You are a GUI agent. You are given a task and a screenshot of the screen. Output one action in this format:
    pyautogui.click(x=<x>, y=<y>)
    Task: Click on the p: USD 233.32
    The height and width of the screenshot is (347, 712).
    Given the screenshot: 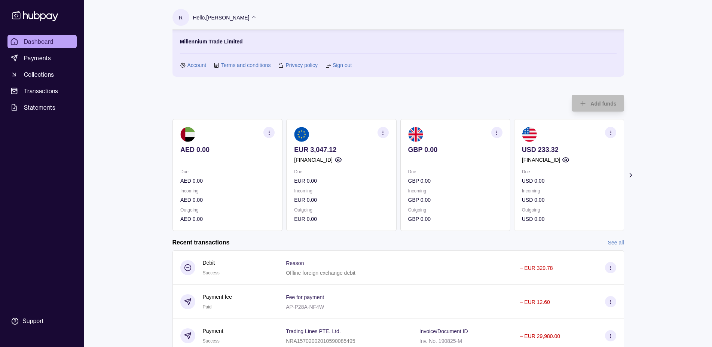 What is the action you would take?
    pyautogui.click(x=569, y=150)
    